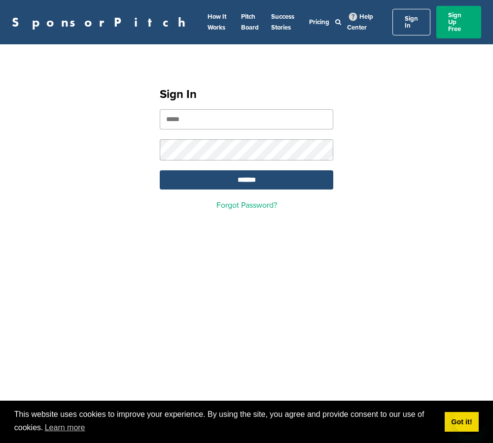 The image size is (493, 443). What do you see at coordinates (65, 428) in the screenshot?
I see `a: learn more about cookies` at bounding box center [65, 428].